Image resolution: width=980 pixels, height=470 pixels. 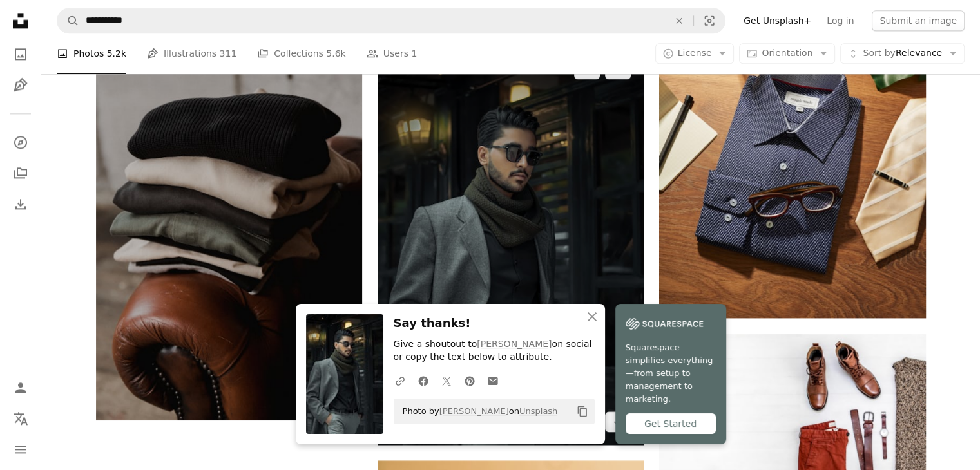 What do you see at coordinates (229, 220) in the screenshot?
I see `a: a pile of folded clothes sitting on top of a leather chair` at bounding box center [229, 220].